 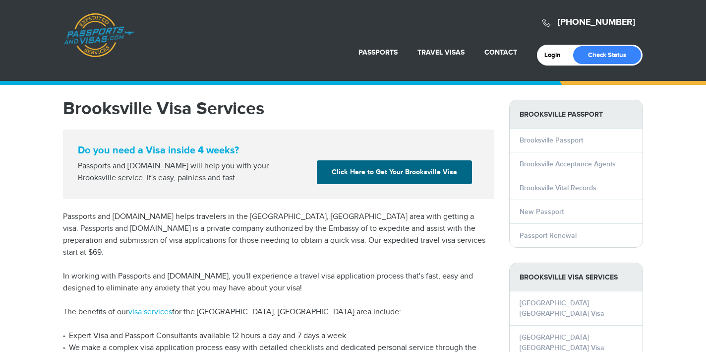 I want to click on a: Click Here to Get Your Brooksville Visa, so click(x=394, y=172).